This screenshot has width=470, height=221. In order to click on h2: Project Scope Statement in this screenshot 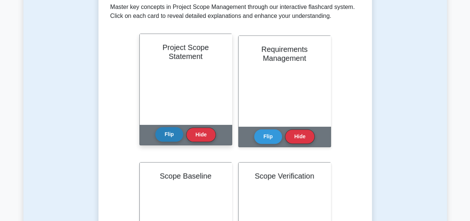, I will do `click(186, 52)`.